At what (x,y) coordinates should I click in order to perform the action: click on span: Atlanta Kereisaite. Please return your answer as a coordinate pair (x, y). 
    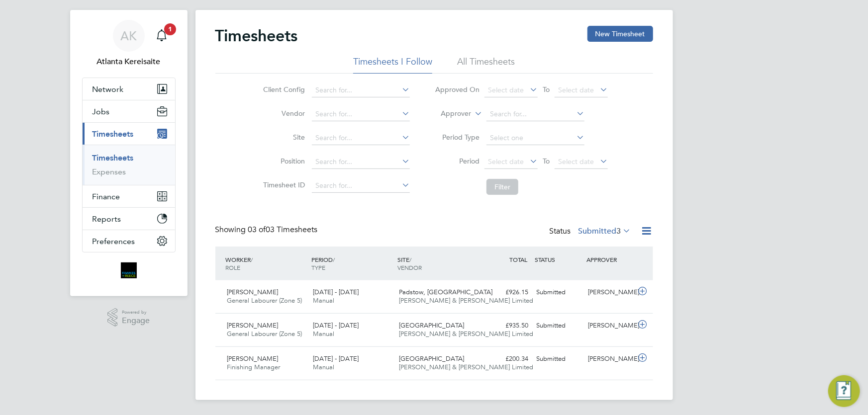
    Looking at the image, I should click on (129, 62).